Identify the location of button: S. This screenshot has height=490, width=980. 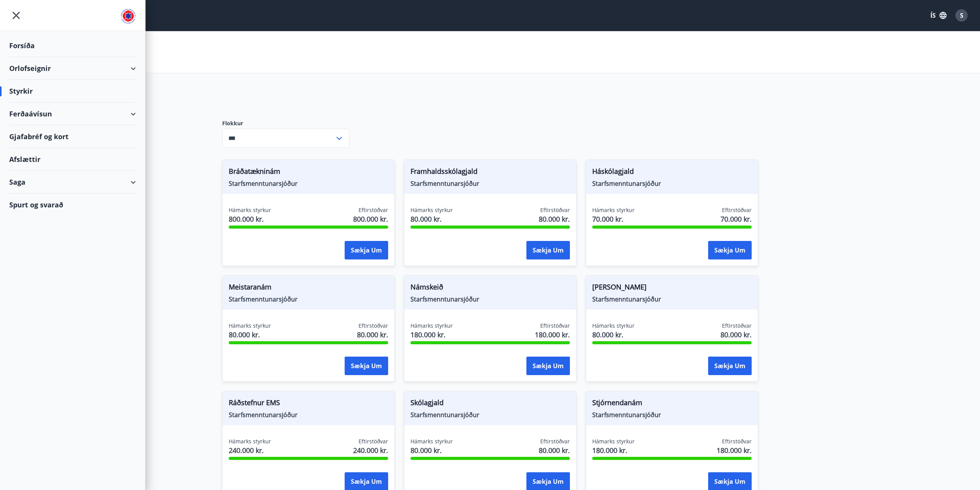
(962, 15).